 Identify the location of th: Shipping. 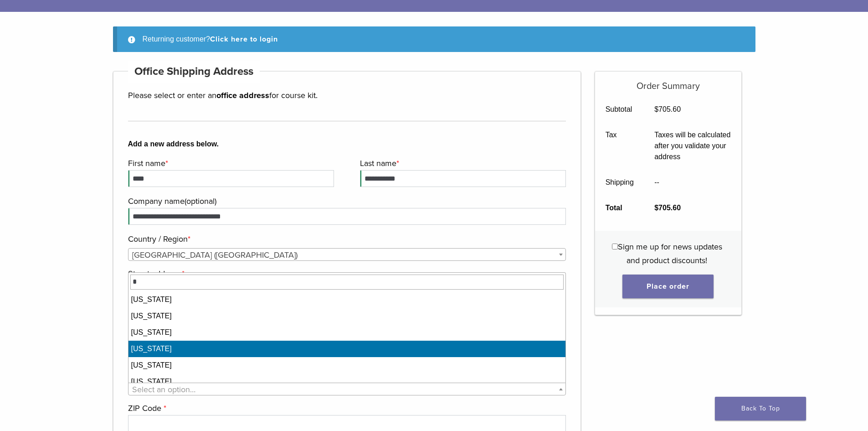
(620, 182).